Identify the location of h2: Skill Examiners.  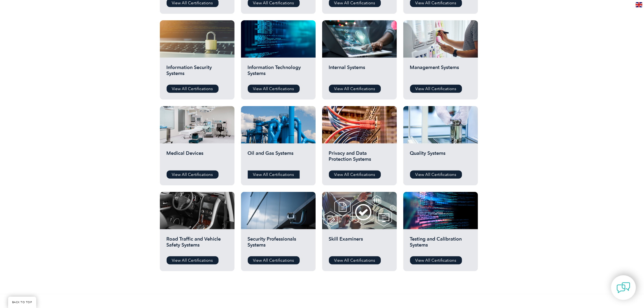
(359, 244).